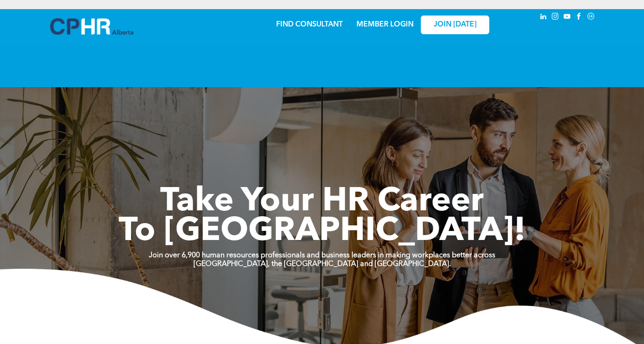 This screenshot has height=344, width=644. What do you see at coordinates (309, 24) in the screenshot?
I see `a: FIND CONSULTANT` at bounding box center [309, 24].